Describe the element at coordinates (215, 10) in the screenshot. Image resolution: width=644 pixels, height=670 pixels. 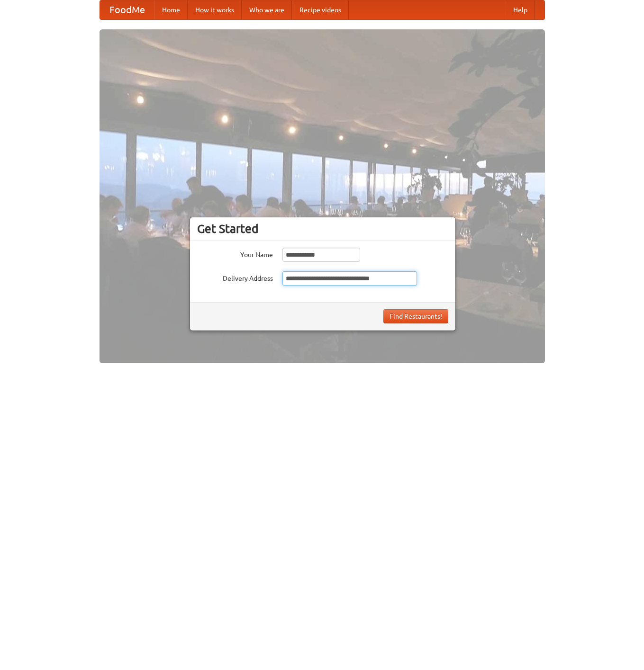
I see `a: How it works` at that location.